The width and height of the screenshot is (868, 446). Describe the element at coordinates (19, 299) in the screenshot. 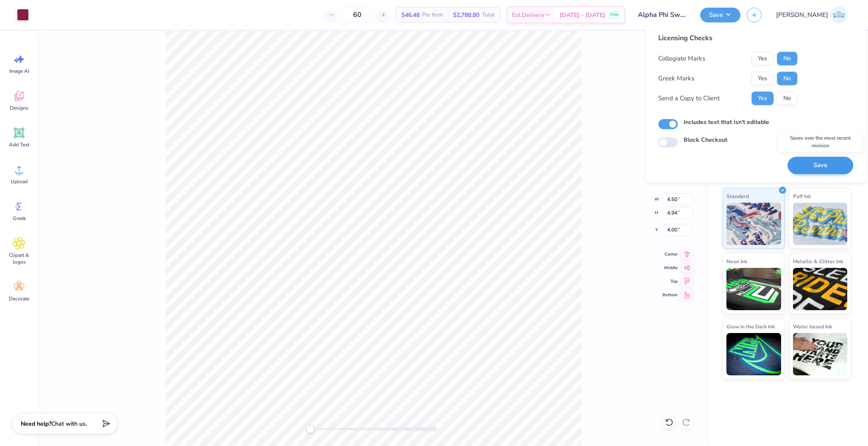

I see `span: Decorate` at that location.